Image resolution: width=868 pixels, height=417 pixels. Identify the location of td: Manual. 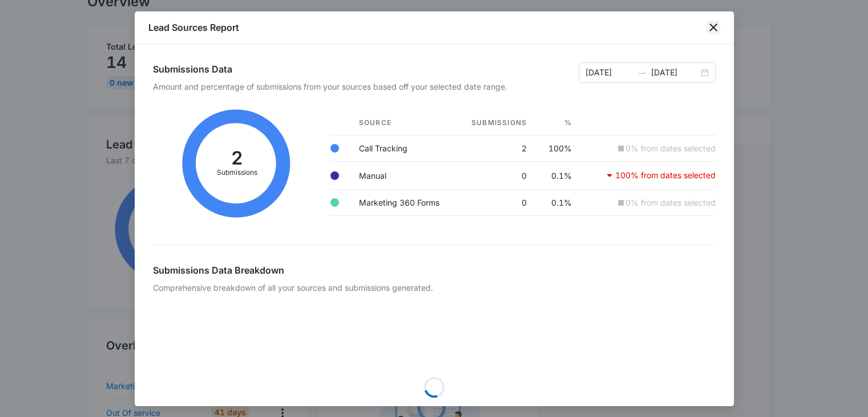
(403, 175).